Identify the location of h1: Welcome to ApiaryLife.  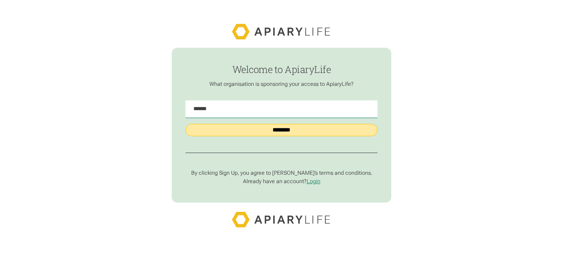
(281, 69).